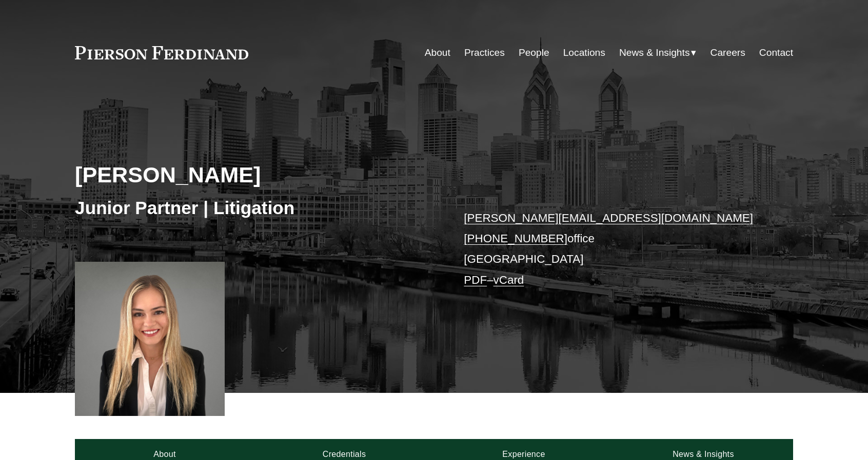 This screenshot has width=868, height=460. What do you see at coordinates (657, 53) in the screenshot?
I see `a: folder dropdown` at bounding box center [657, 53].